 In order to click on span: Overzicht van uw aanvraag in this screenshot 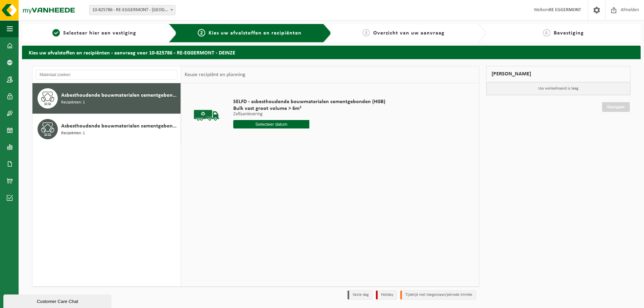, I will do `click(409, 33)`.